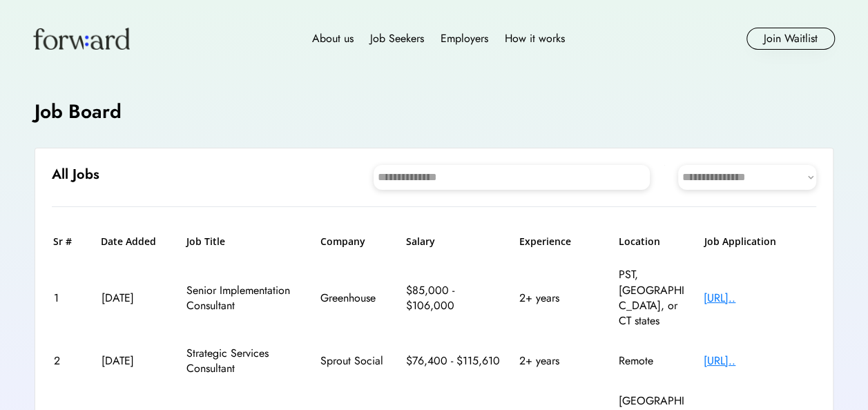 This screenshot has height=410, width=868. What do you see at coordinates (454, 361) in the screenshot?
I see `div: $76,400 - $115,610` at bounding box center [454, 361].